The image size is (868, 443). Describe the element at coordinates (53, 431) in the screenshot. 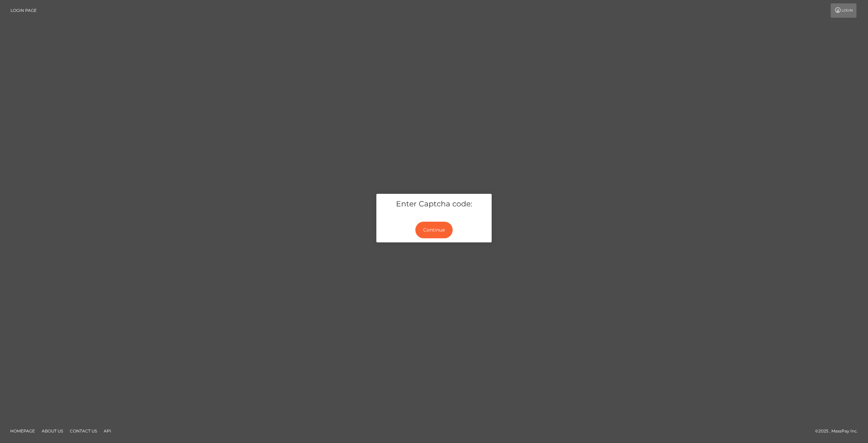

I see `a: About Us` at that location.